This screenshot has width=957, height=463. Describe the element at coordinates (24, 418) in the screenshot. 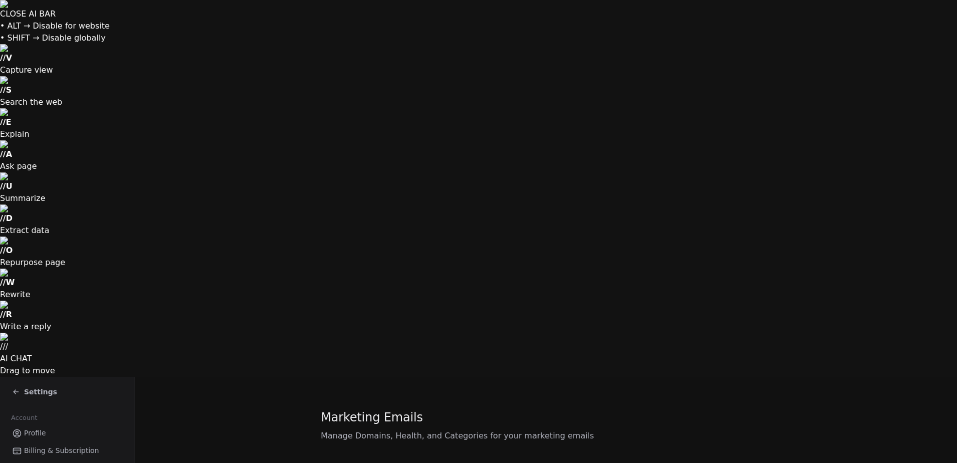

I see `span: Account` at that location.